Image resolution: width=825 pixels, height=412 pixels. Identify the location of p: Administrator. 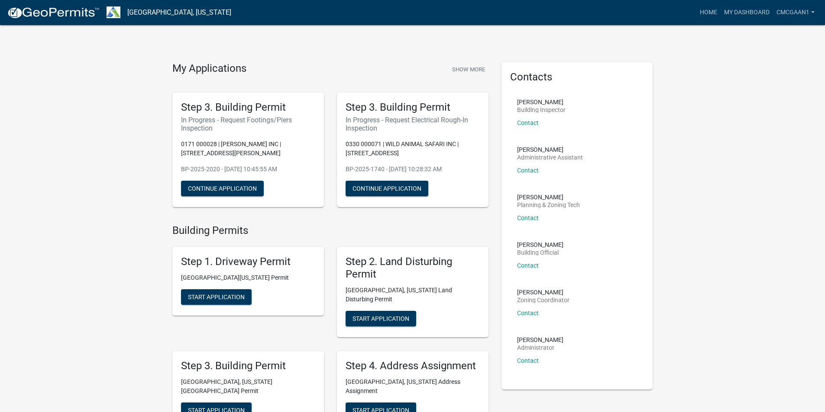
(540, 348).